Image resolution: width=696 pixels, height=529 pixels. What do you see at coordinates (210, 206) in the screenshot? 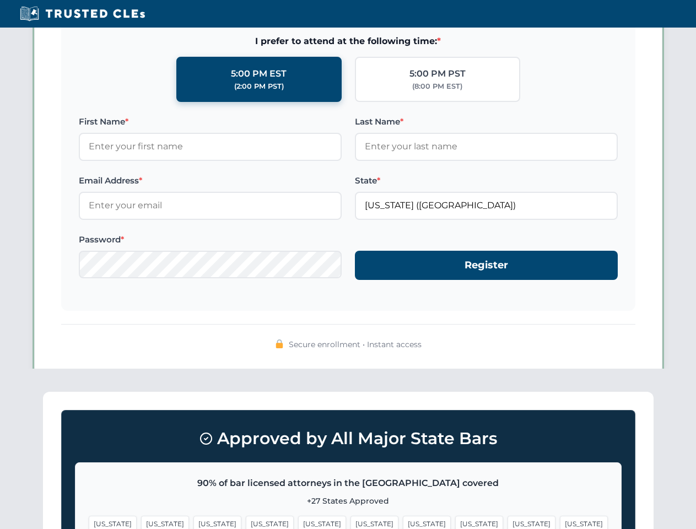
I see `input: Enter your email` at bounding box center [210, 206].